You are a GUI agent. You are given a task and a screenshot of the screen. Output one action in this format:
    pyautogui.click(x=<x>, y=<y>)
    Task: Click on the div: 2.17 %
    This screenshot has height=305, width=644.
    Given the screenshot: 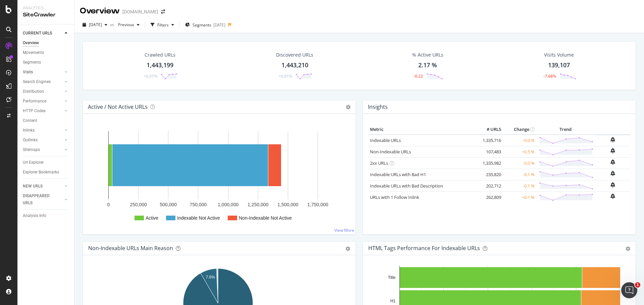 What is the action you would take?
    pyautogui.click(x=428, y=66)
    